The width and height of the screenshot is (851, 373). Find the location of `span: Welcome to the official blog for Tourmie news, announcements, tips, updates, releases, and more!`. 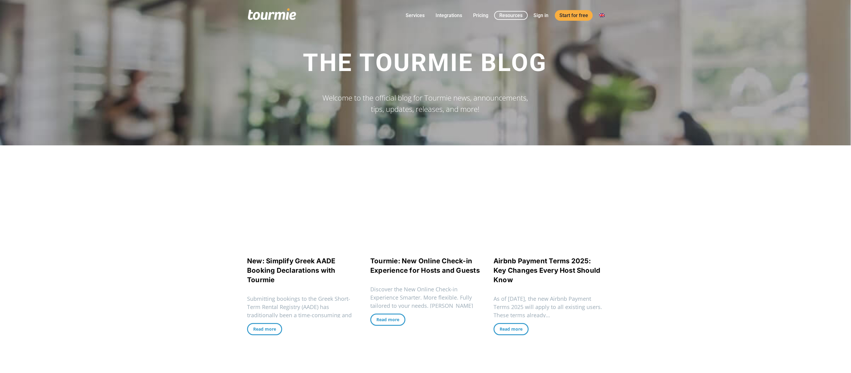

span: Welcome to the official blog for Tourmie news, announcements, tips, updates, releases, and more! is located at coordinates (425, 103).